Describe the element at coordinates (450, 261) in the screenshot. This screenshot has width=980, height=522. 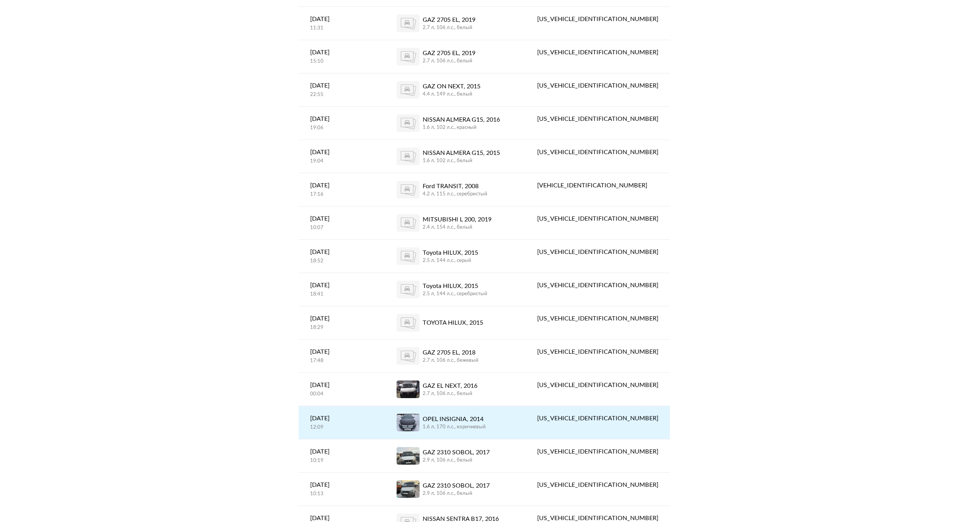
I see `div: 2.5 л, 144 л.c., серый` at that location.